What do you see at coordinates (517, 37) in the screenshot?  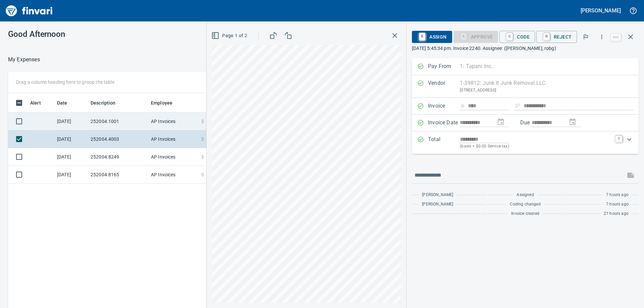 I see `span: Code` at bounding box center [517, 37].